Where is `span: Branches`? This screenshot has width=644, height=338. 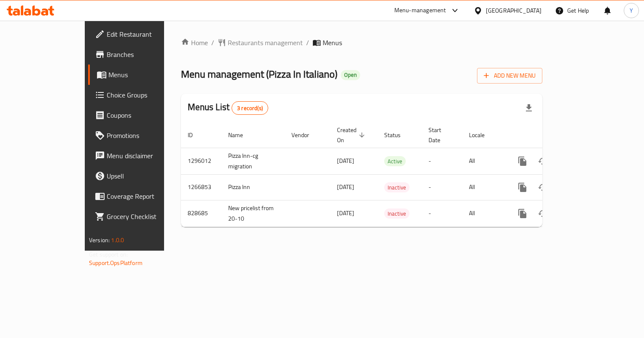 span: Branches is located at coordinates (146, 55).